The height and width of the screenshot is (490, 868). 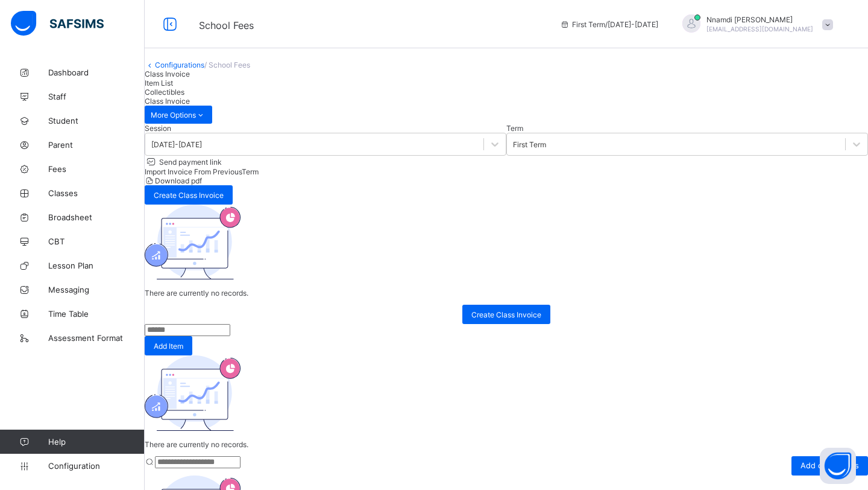 I want to click on button: Open asap, so click(x=838, y=466).